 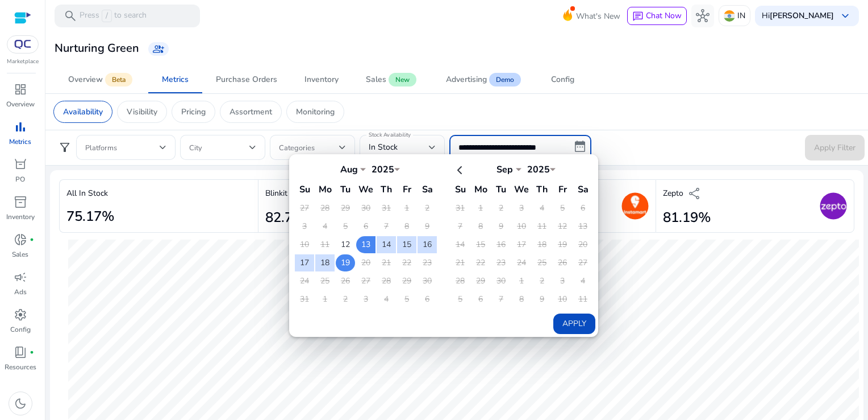 What do you see at coordinates (467, 79) in the screenshot?
I see `div: Advertising` at bounding box center [467, 79].